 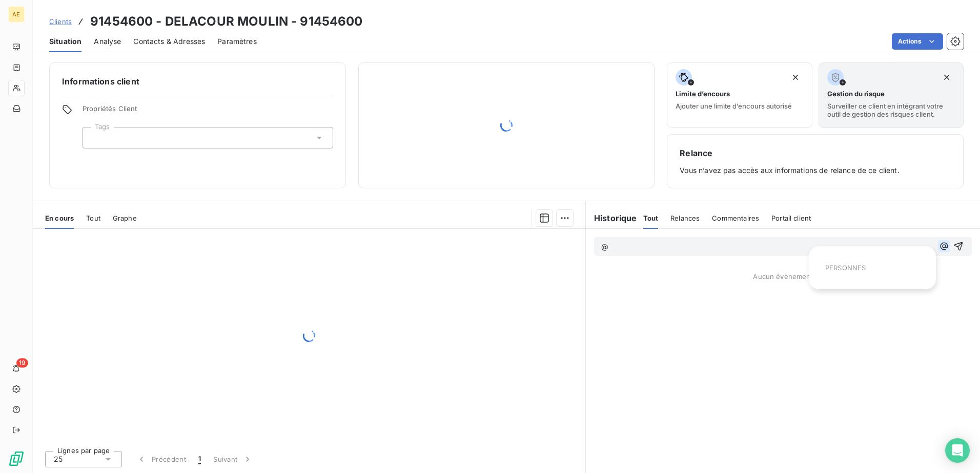 I want to click on span: Situation, so click(x=65, y=41).